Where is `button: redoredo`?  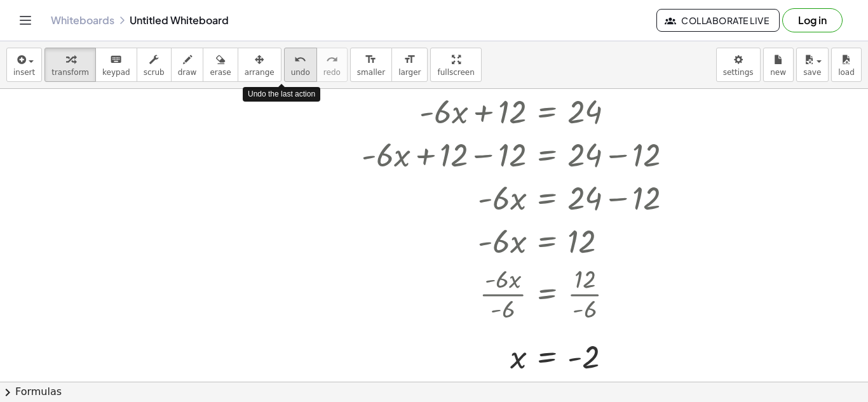 button: redoredo is located at coordinates (332, 65).